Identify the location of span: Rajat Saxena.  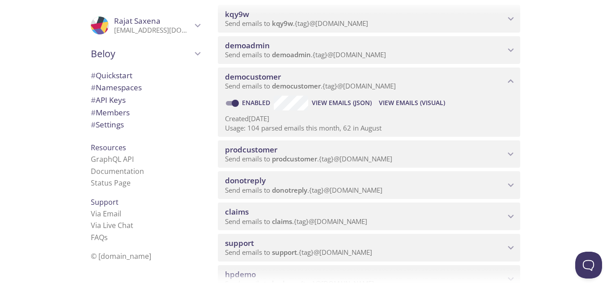
(137, 21).